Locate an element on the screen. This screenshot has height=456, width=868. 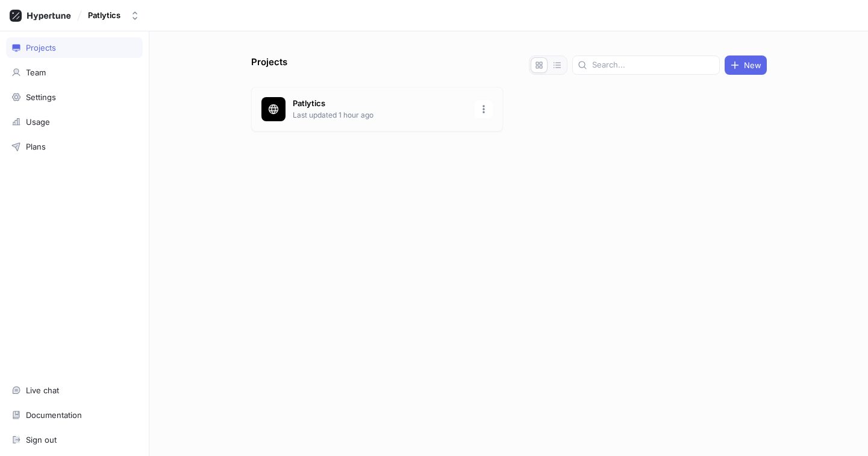
div: Usage is located at coordinates (38, 122).